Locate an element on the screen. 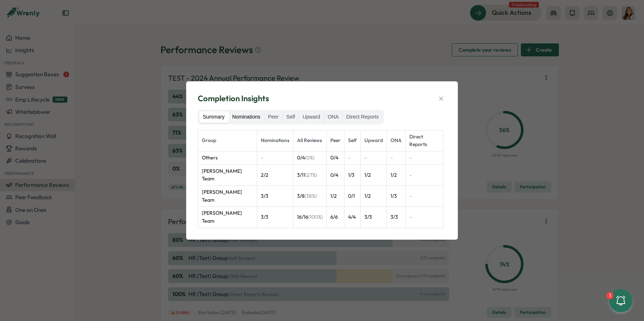  label: Upward is located at coordinates (311, 117).